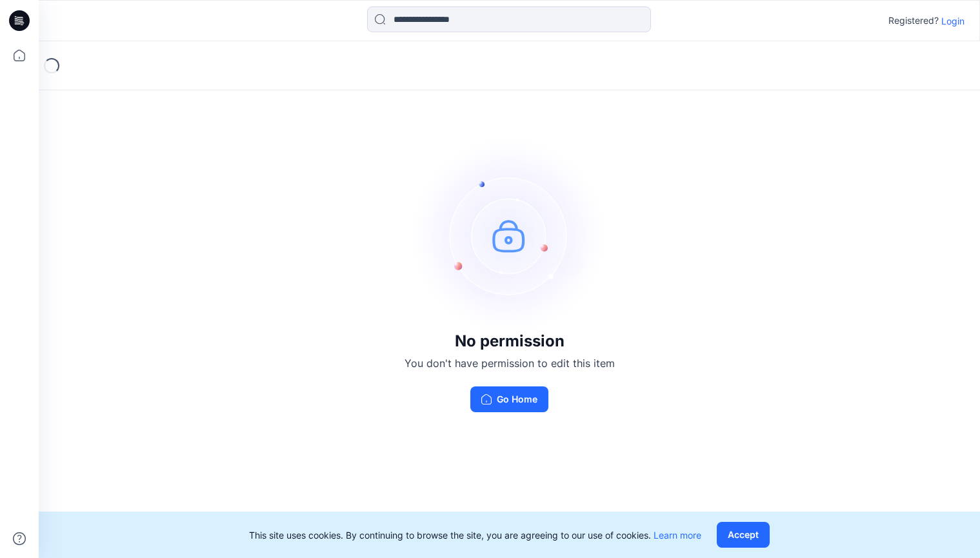 The height and width of the screenshot is (558, 980). What do you see at coordinates (510, 363) in the screenshot?
I see `p: You don't have permission to edit this item` at bounding box center [510, 363].